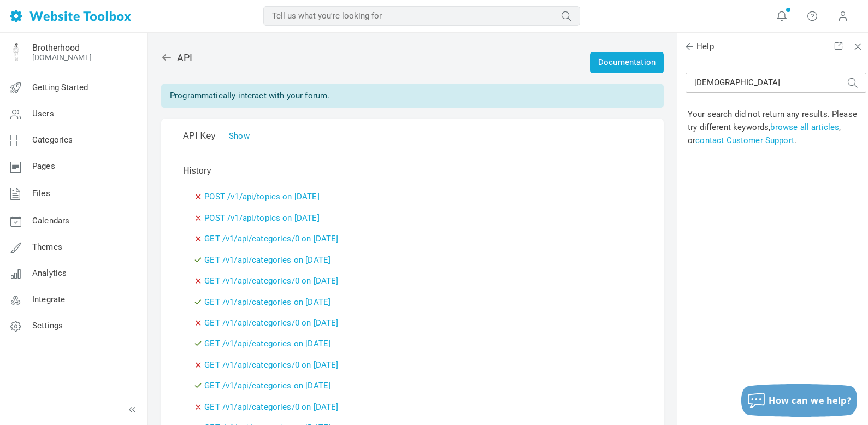 The width and height of the screenshot is (868, 425). I want to click on img: logo_orange.svg, so click(22, 22).